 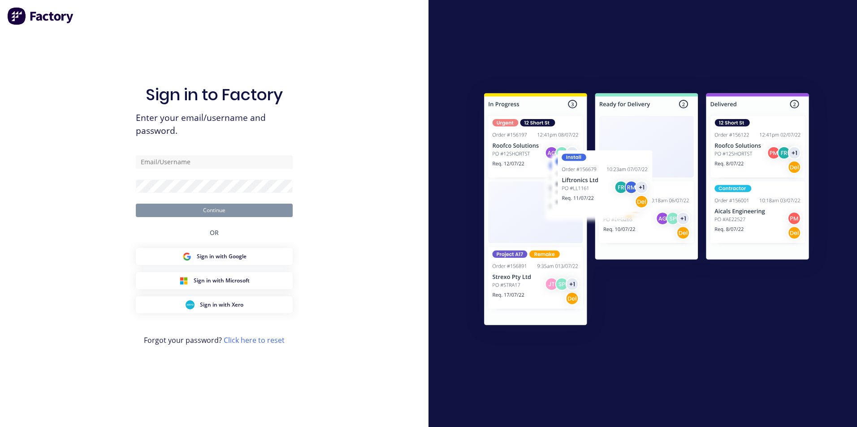 I want to click on a: Click here to reset, so click(x=254, y=341).